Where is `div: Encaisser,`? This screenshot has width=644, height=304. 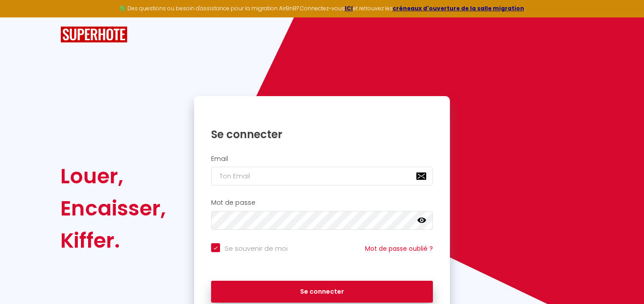
div: Encaisser, is located at coordinates (113, 208).